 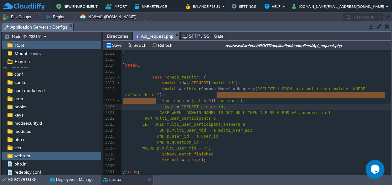 What do you see at coordinates (19, 45) in the screenshot?
I see `a: Root` at bounding box center [19, 45].